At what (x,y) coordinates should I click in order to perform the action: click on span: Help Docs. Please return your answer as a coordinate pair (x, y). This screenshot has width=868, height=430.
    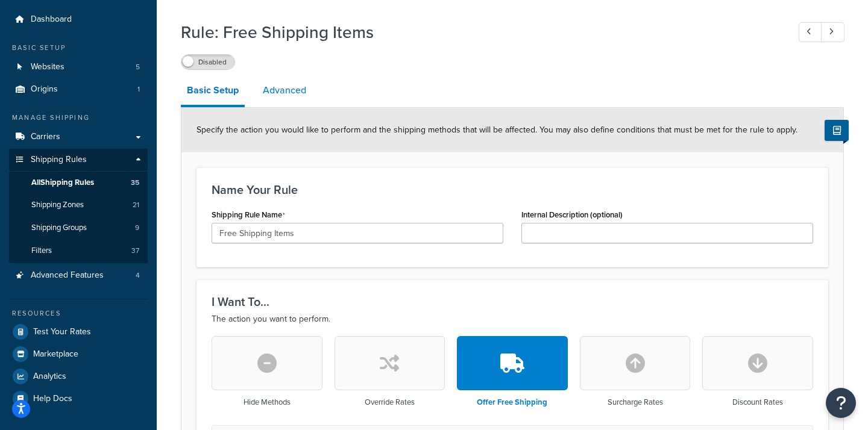
    Looking at the image, I should click on (53, 399).